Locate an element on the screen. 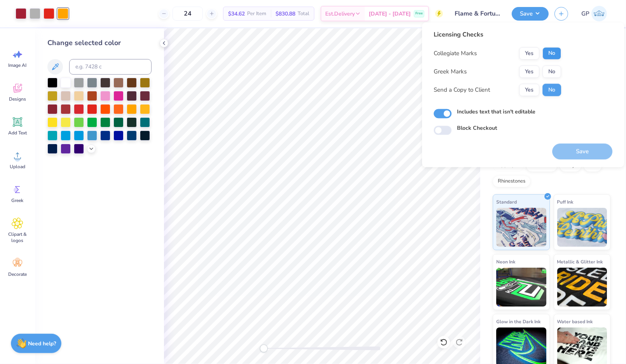 This screenshot has width=626, height=364. div: Change selected color is located at coordinates (100, 43).